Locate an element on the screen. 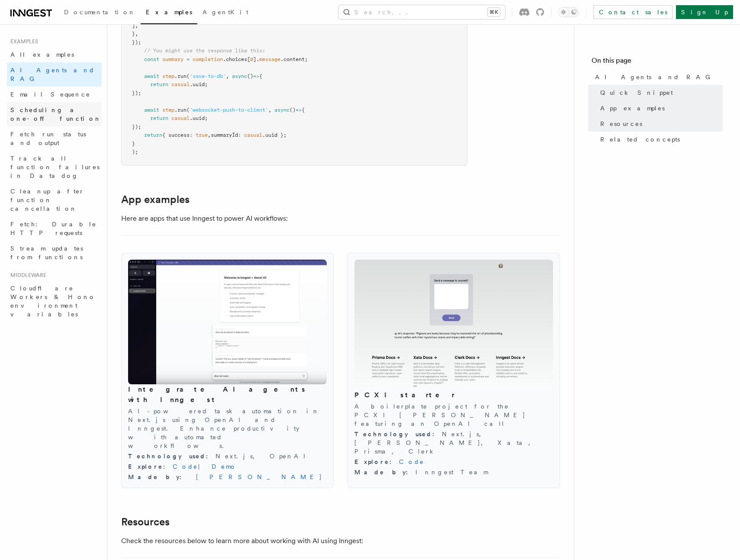  a: AgentKit is located at coordinates (225, 13).